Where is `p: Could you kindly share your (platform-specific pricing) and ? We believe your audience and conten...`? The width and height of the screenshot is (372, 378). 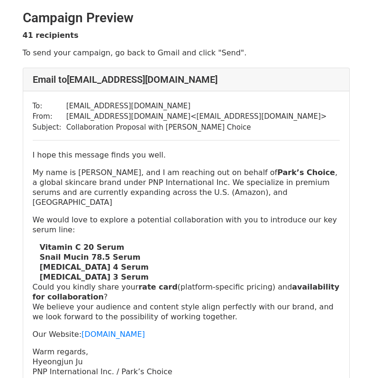
p: Could you kindly share your (platform-specific pricing) and ? We believe your audience and conten... is located at coordinates (186, 302).